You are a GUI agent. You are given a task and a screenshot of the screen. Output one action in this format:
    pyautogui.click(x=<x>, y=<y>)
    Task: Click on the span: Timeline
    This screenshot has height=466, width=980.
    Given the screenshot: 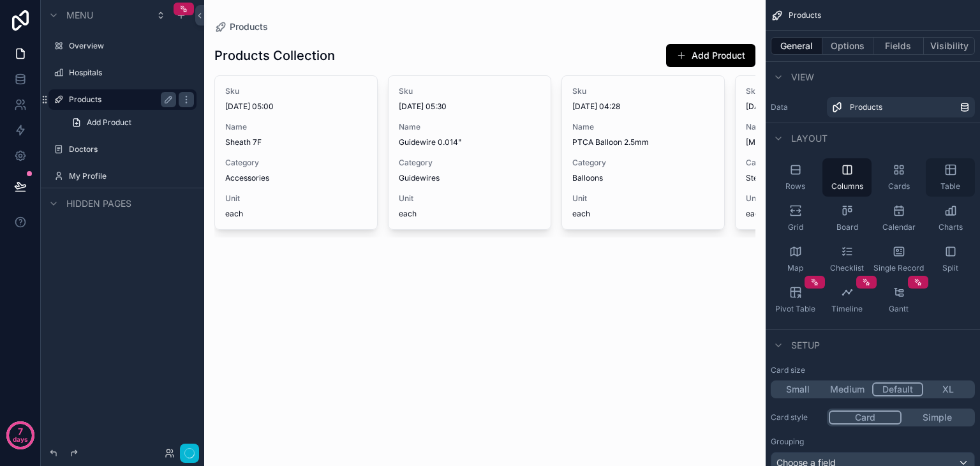 What is the action you would take?
    pyautogui.click(x=847, y=309)
    